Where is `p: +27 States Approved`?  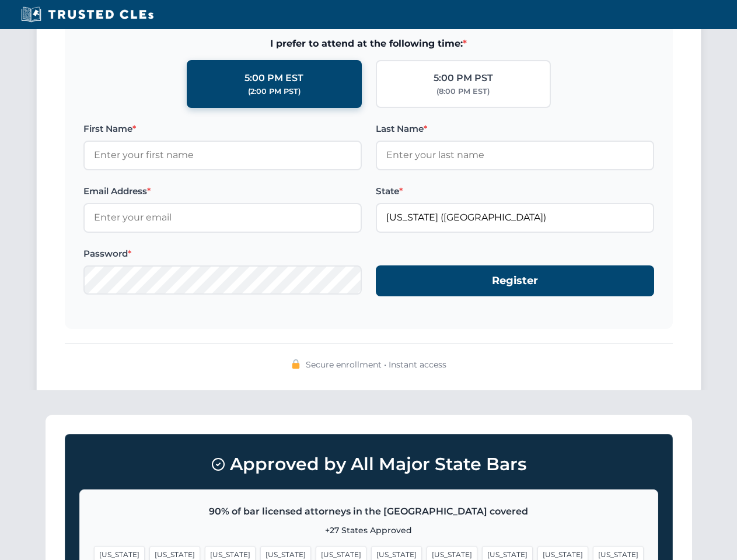 p: +27 States Approved is located at coordinates (369, 530).